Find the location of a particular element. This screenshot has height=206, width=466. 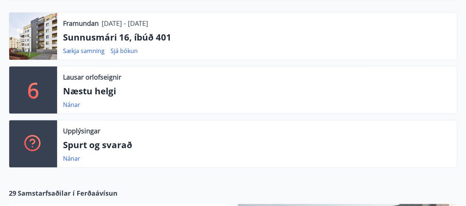

p: Lausar orlofseignir is located at coordinates (92, 77).